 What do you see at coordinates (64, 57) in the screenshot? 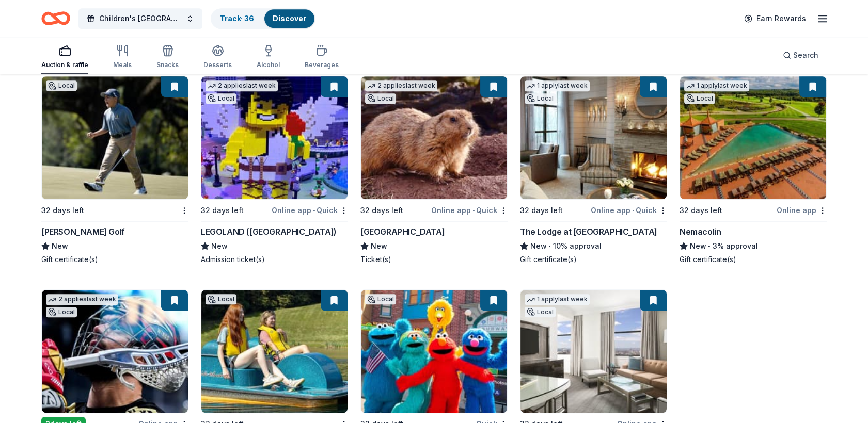
I see `button: Auction & raffle` at bounding box center [64, 57].